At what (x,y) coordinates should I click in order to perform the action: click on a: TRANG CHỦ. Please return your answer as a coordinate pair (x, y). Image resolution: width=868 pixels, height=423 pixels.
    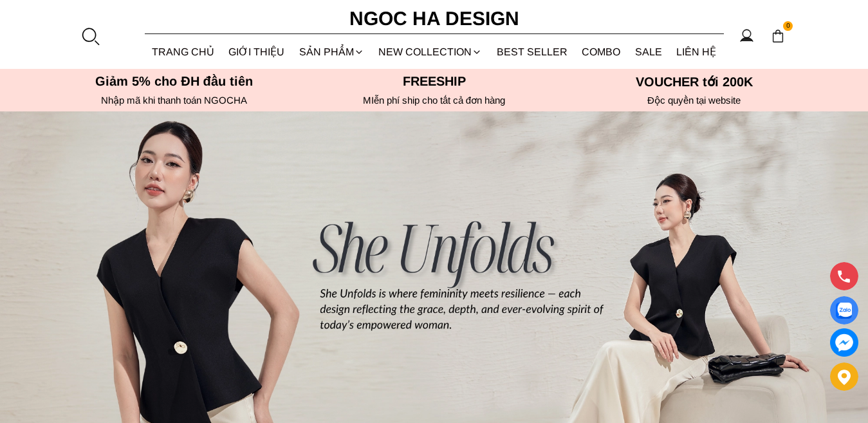
    Looking at the image, I should click on (183, 51).